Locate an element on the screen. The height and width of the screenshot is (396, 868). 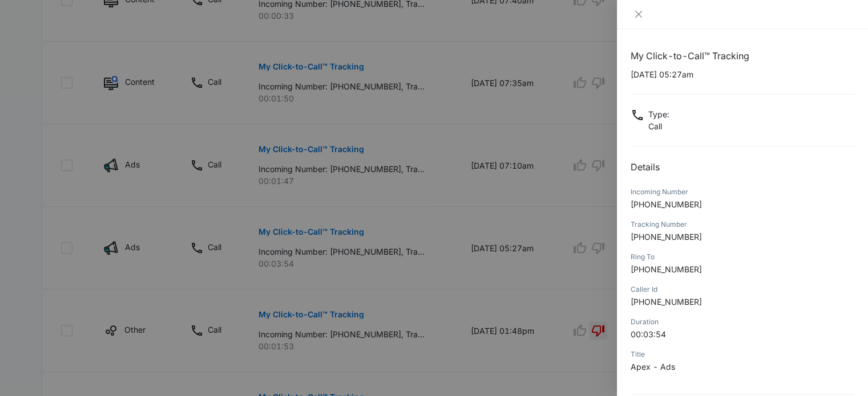
div: Title is located at coordinates (742, 355).